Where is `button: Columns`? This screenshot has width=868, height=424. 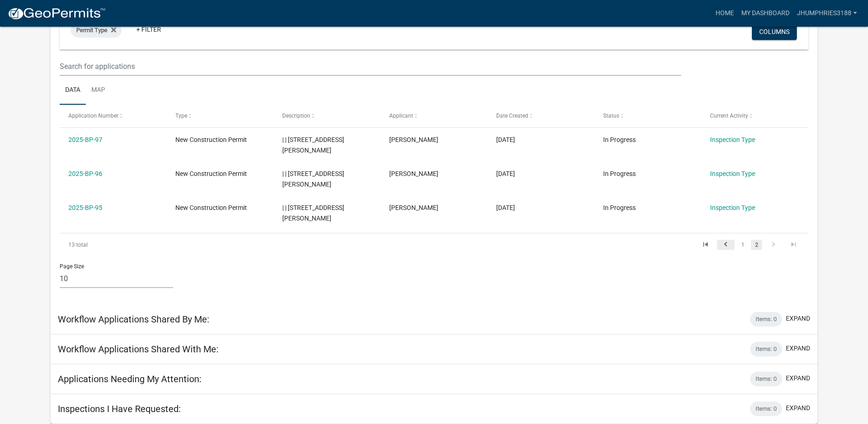
button: Columns is located at coordinates (774, 32).